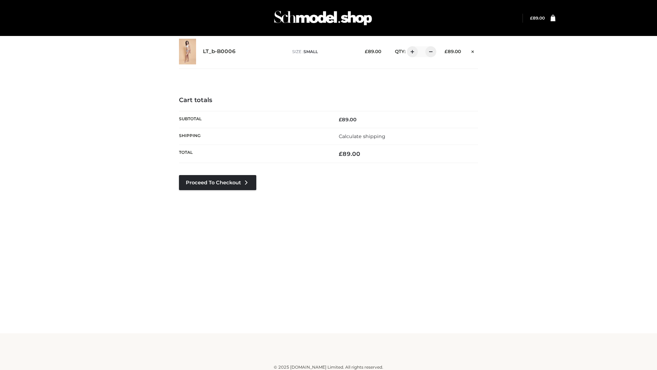  What do you see at coordinates (473, 51) in the screenshot?
I see `a: Remove this item` at bounding box center [473, 51].